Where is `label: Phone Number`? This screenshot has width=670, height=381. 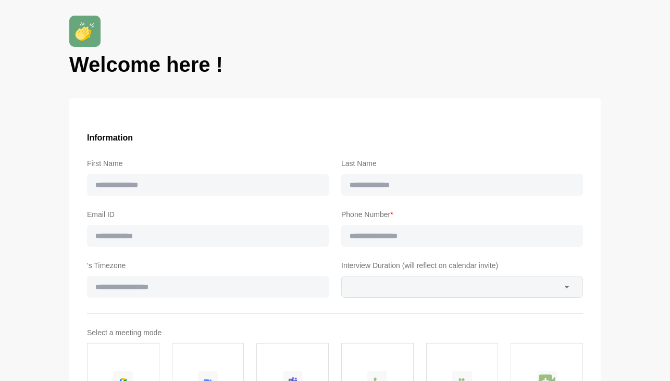
label: Phone Number is located at coordinates (462, 215).